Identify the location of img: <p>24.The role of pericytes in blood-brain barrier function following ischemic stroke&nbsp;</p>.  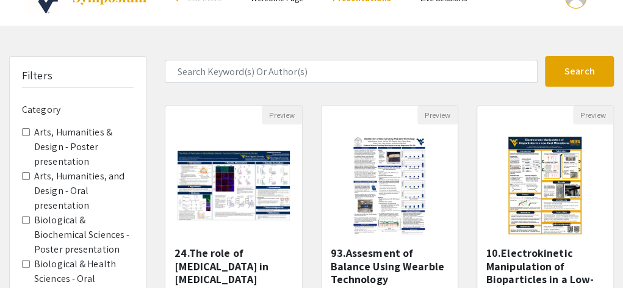
(233, 186).